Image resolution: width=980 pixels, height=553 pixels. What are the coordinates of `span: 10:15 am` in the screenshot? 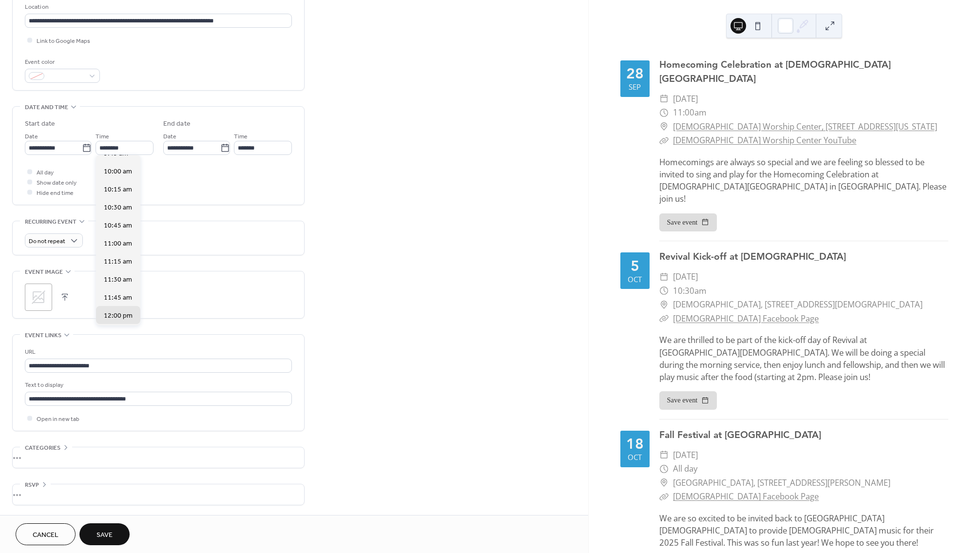 It's located at (118, 190).